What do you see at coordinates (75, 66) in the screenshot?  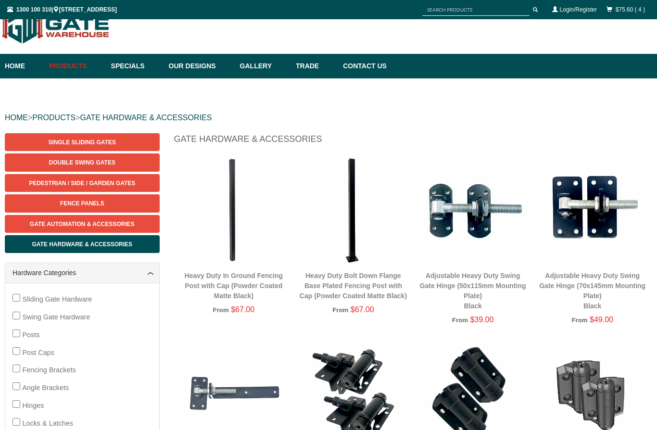 I see `a: Products` at bounding box center [75, 66].